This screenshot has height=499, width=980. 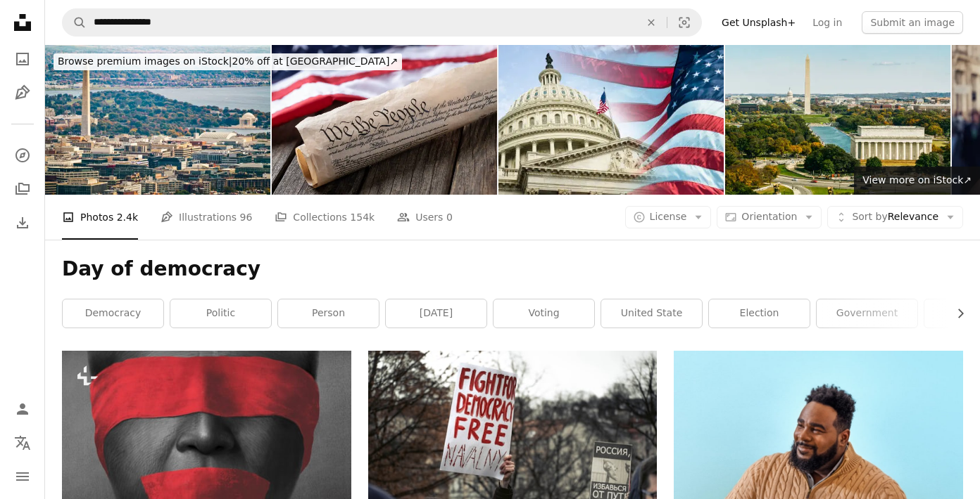 What do you see at coordinates (758, 23) in the screenshot?
I see `a: Get Unsplash+` at bounding box center [758, 23].